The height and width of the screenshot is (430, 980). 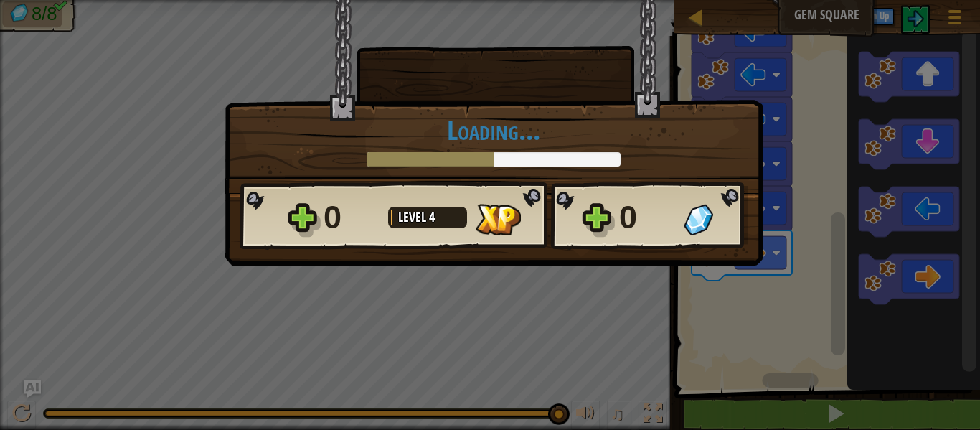 I want to click on h1: Loading..., so click(x=494, y=130).